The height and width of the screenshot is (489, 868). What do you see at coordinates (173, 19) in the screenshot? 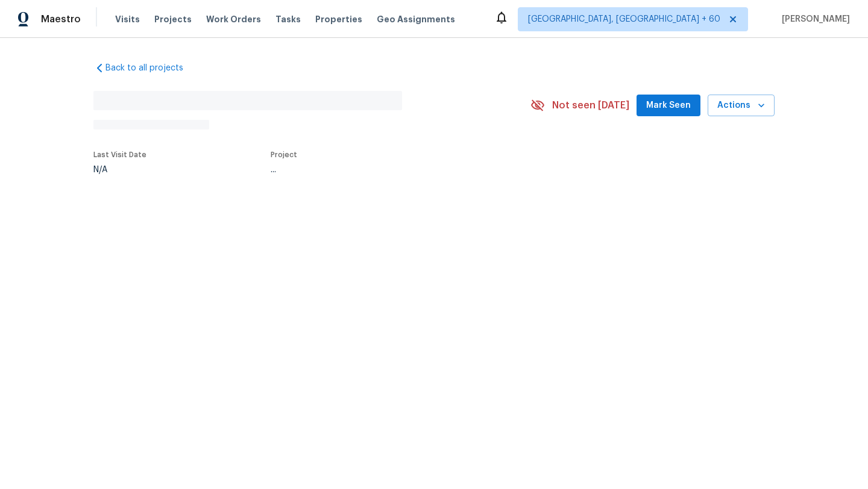
I see `span: Projects` at bounding box center [173, 19].